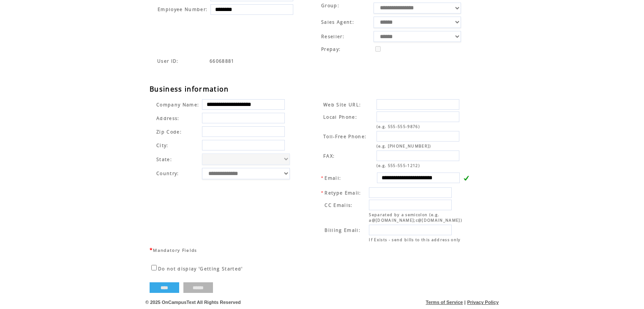  I want to click on span: Prepay:, so click(331, 49).